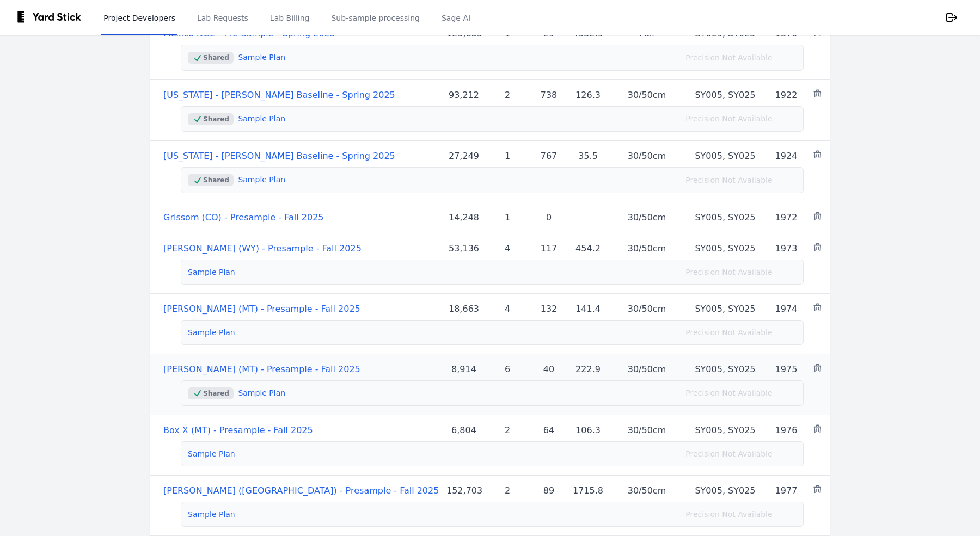 This screenshot has height=536, width=980. Describe the element at coordinates (588, 430) in the screenshot. I see `div: 106.3` at that location.